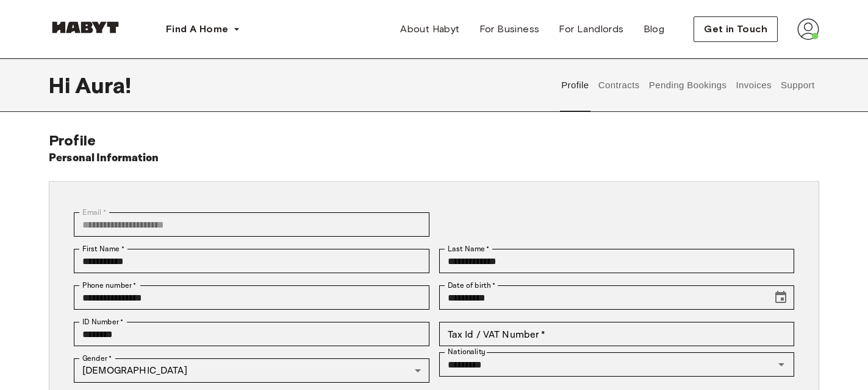  What do you see at coordinates (687, 85) in the screenshot?
I see `button: Pending Bookings` at bounding box center [687, 85].